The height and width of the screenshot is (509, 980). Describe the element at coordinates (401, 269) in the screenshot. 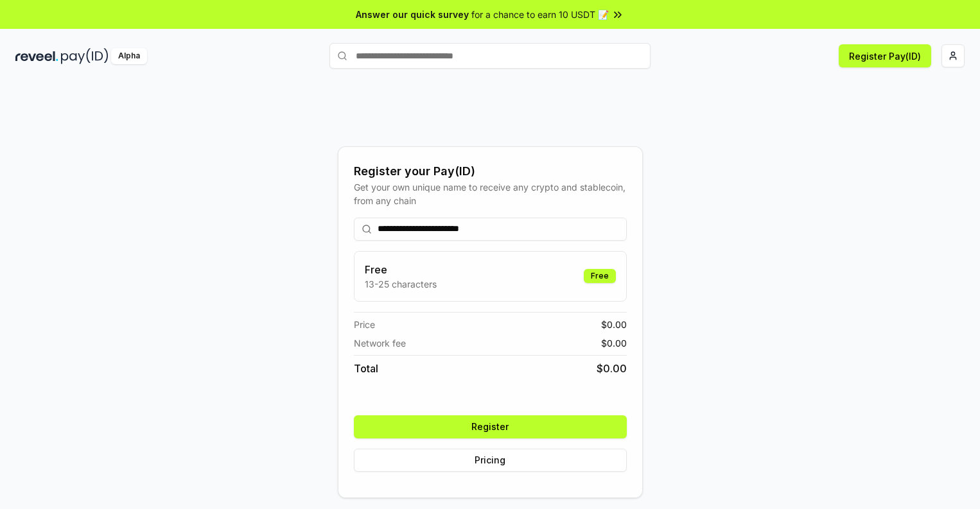

I see `h3: Free` at that location.